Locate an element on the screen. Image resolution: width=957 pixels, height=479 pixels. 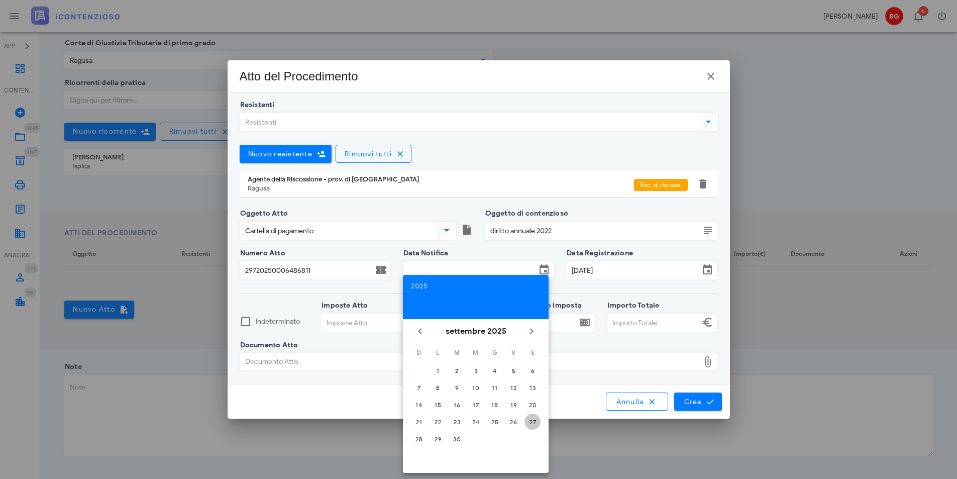
input: Imposte Atto is located at coordinates (367, 323).